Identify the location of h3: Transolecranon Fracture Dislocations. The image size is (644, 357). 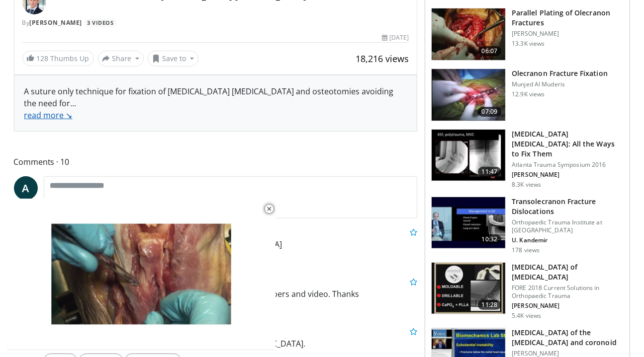
(567, 207).